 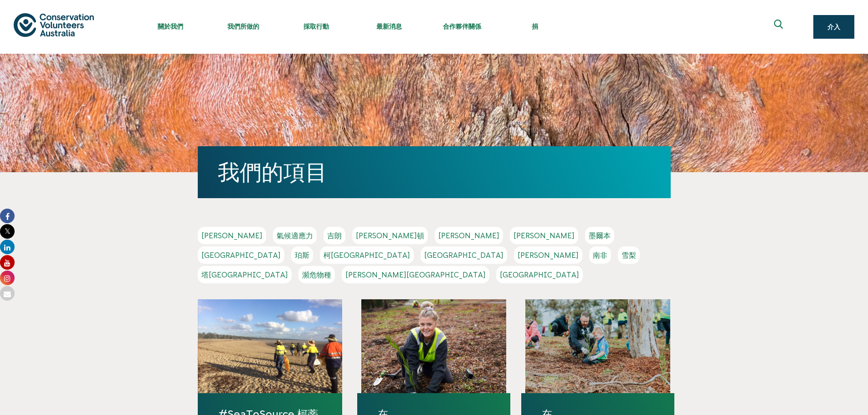 What do you see at coordinates (316, 275) in the screenshot?
I see `font: 瀕危物種` at bounding box center [316, 275].